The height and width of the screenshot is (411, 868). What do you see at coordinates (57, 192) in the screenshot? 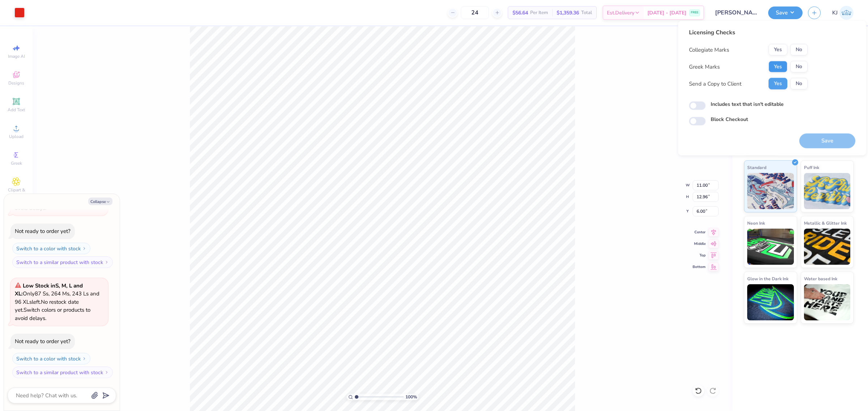
I see `span: Only 68 Ss, 179 Ms, 237 Ls and 93 XLs left. Switch colors or products to avoid delays.` at bounding box center [57, 192].